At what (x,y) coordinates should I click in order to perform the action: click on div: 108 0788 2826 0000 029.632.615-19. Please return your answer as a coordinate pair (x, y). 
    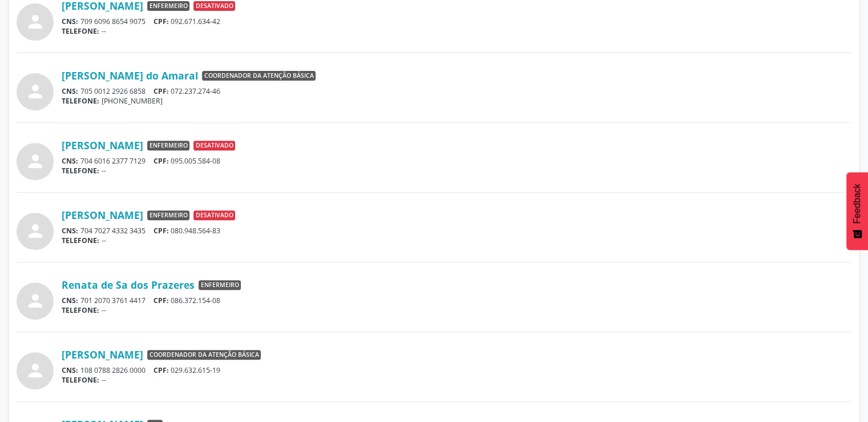
    Looking at the image, I should click on (457, 369).